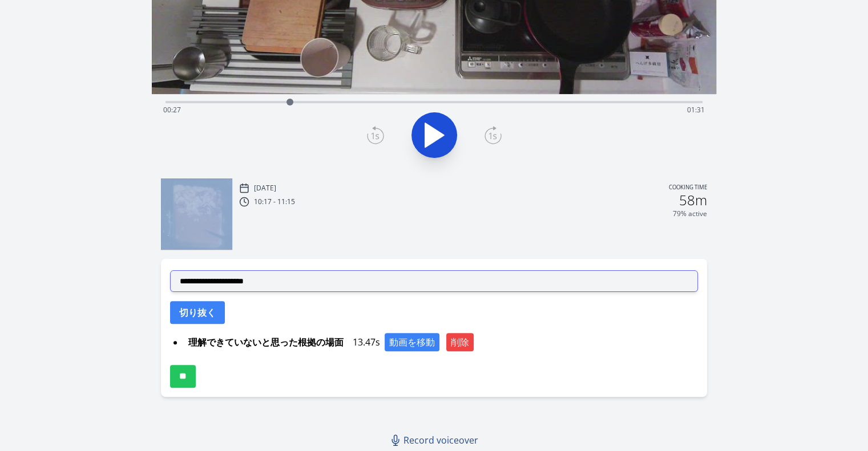 The height and width of the screenshot is (451, 868). What do you see at coordinates (172, 110) in the screenshot?
I see `span: 00:27` at bounding box center [172, 110].